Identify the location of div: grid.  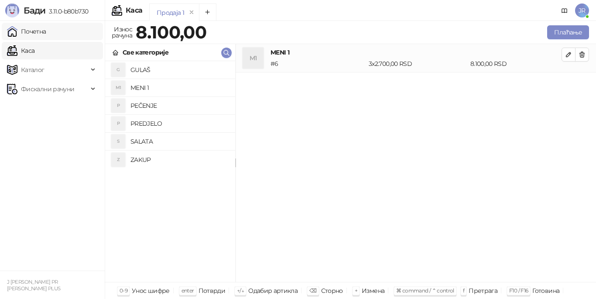
(170, 172).